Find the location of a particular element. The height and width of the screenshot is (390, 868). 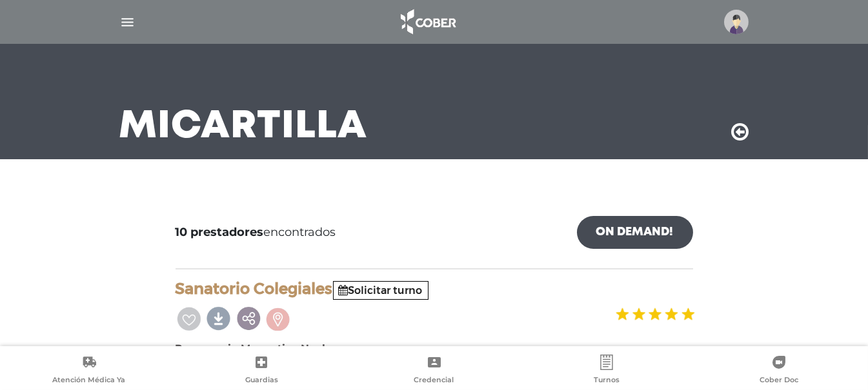

b: Resonancia Magnetica Nuclear is located at coordinates (259, 348).